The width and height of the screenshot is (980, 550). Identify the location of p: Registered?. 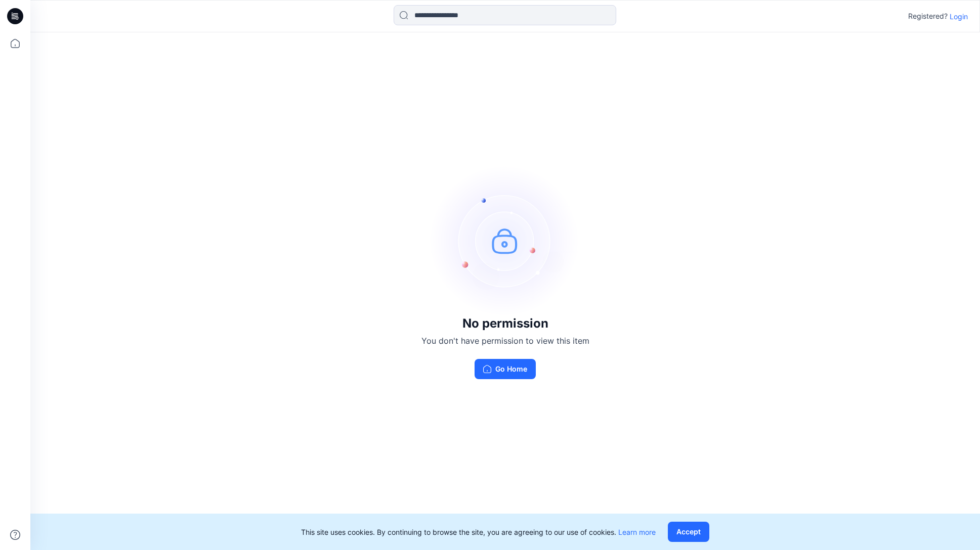
(927, 16).